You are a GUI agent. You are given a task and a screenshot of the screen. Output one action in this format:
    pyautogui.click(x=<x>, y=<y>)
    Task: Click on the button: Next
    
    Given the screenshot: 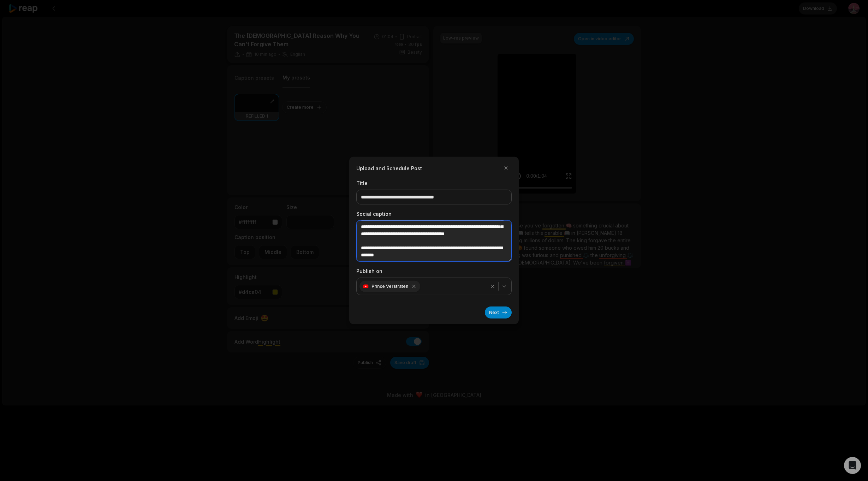 What is the action you would take?
    pyautogui.click(x=498, y=312)
    